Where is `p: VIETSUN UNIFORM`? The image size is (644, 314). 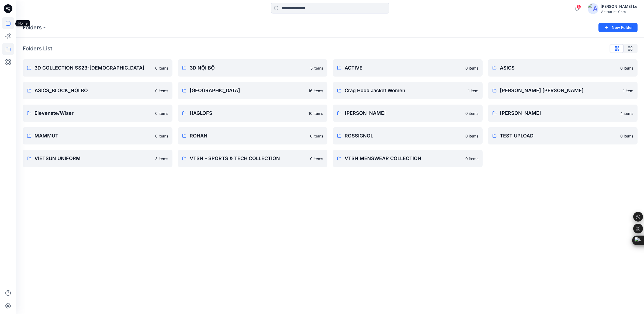
p: VIETSUN UNIFORM is located at coordinates (93, 158).